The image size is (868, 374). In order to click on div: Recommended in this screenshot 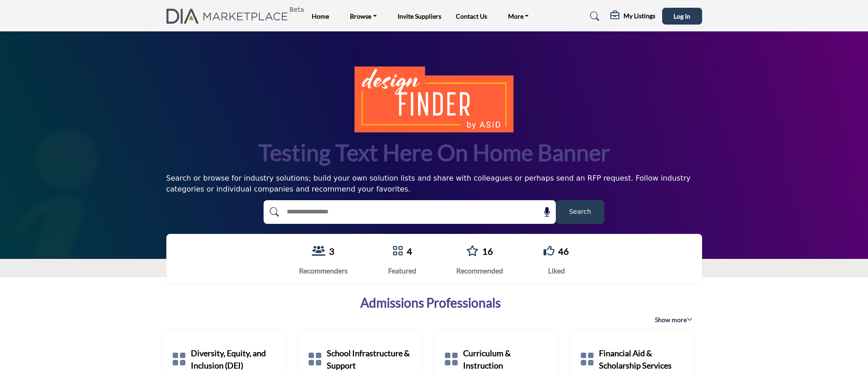, I will do `click(479, 271)`.